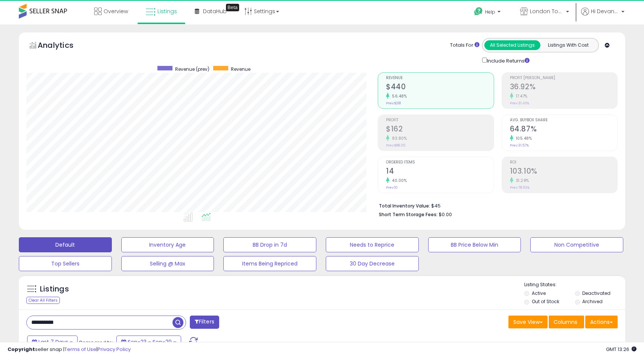  What do you see at coordinates (496, 205) in the screenshot?
I see `li: $45` at bounding box center [496, 205].